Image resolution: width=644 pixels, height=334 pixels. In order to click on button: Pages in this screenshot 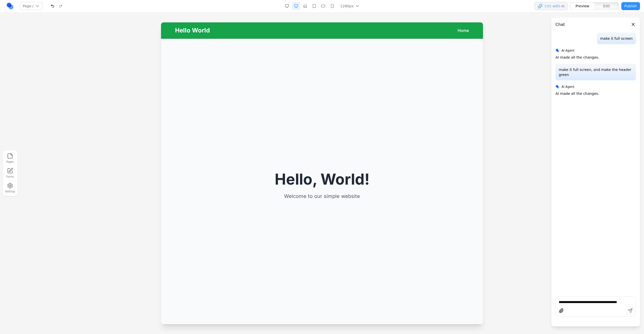, I will do `click(10, 158)`.